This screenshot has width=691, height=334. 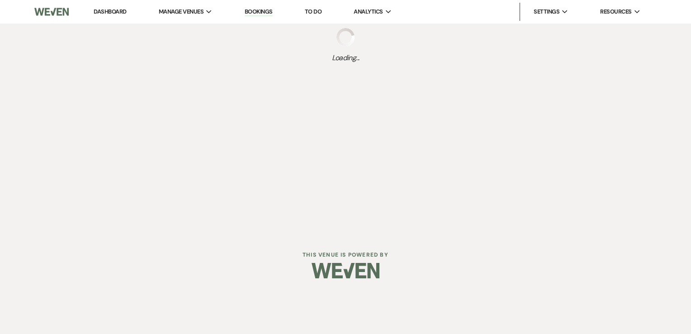 I want to click on span: Settings, so click(x=546, y=12).